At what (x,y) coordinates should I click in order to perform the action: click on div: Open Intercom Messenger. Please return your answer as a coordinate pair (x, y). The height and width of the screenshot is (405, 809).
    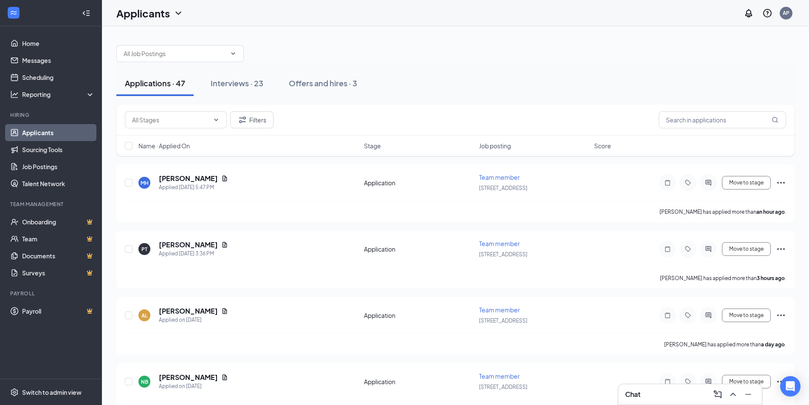
    Looking at the image, I should click on (790, 386).